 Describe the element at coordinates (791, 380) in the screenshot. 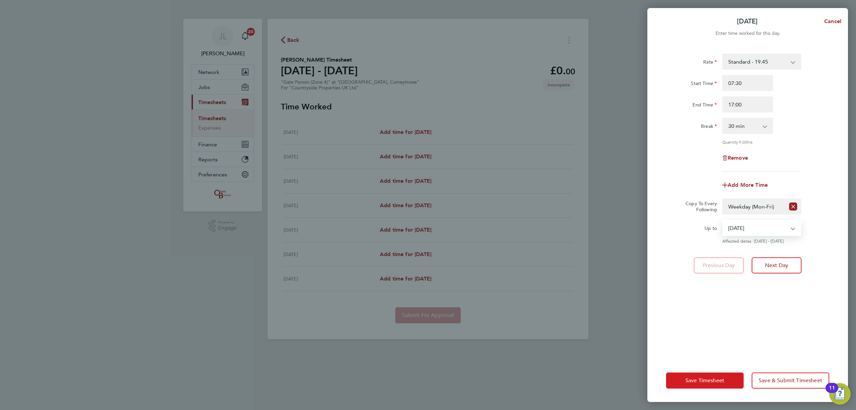

I see `span: Save & Submit Timesheet` at that location.